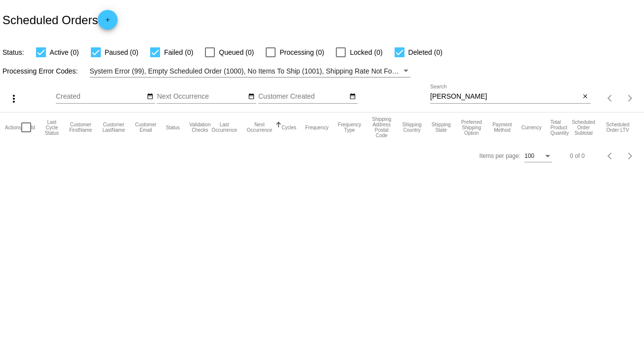 The height and width of the screenshot is (343, 644). What do you see at coordinates (201, 97) in the screenshot?
I see `input: Next Occurrence` at bounding box center [201, 97].